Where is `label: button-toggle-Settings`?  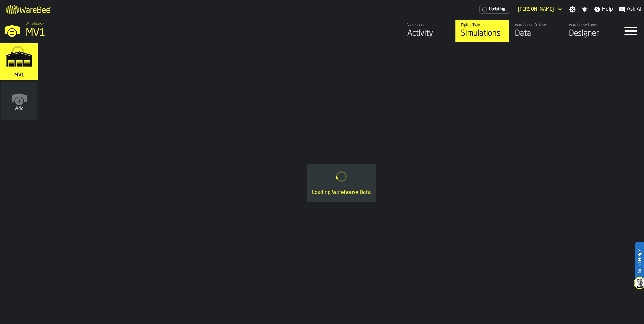 label: button-toggle-Settings is located at coordinates (572, 10).